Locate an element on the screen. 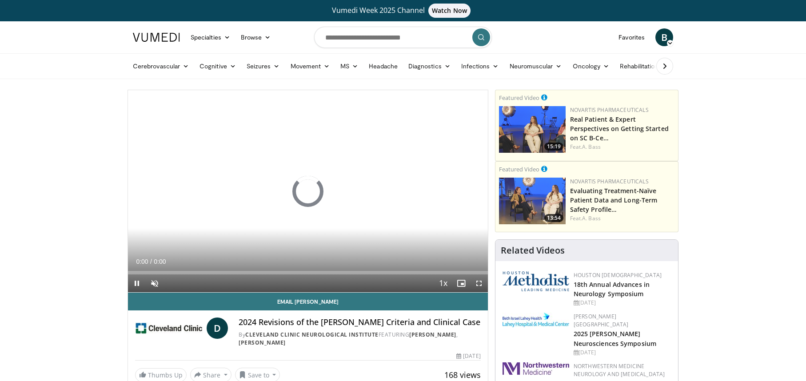  img: VuMedi Logo is located at coordinates (156, 37).